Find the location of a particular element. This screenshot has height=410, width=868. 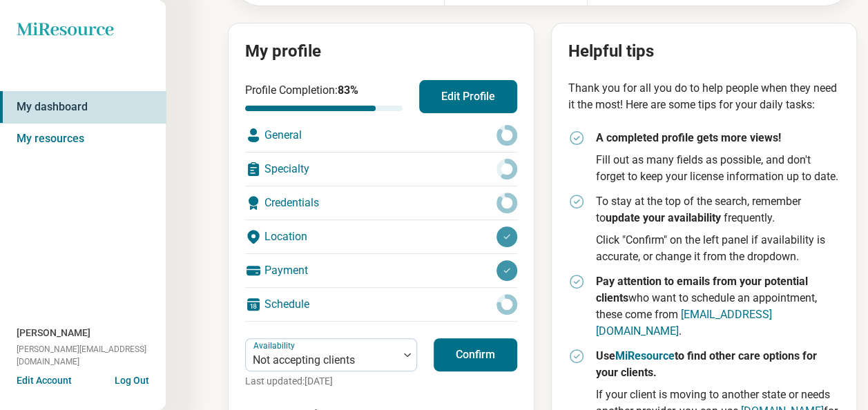

div: Payment is located at coordinates (381, 271).